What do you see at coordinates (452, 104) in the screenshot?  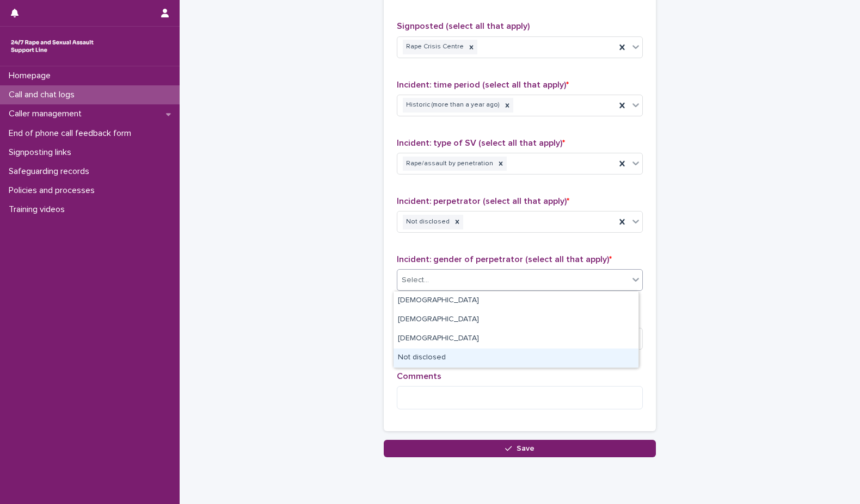 I see `div: Historic (more than a year ago)` at bounding box center [452, 104].